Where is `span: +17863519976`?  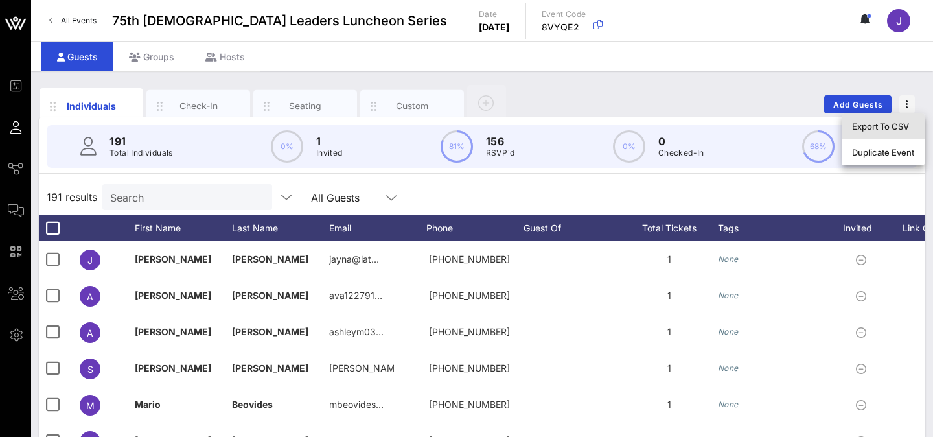
span: +17863519976 is located at coordinates (469, 404).